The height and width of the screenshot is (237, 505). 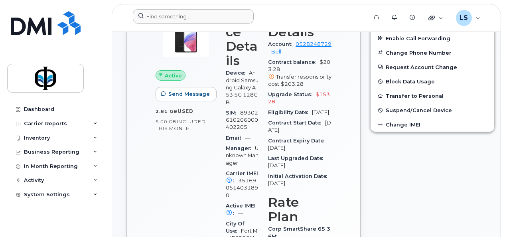 I want to click on input: Find something..., so click(x=193, y=16).